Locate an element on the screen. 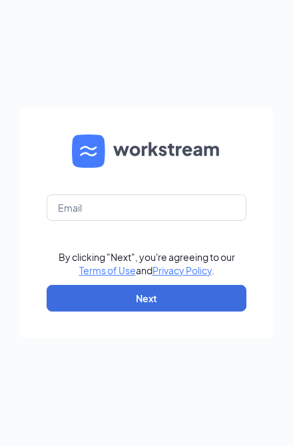 This screenshot has height=446, width=293. input: Email is located at coordinates (147, 208).